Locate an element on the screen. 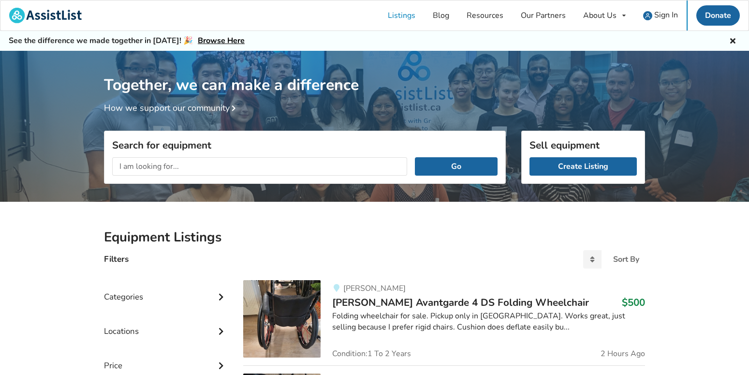 The width and height of the screenshot is (749, 375). img: assistlist-logo is located at coordinates (45, 15).